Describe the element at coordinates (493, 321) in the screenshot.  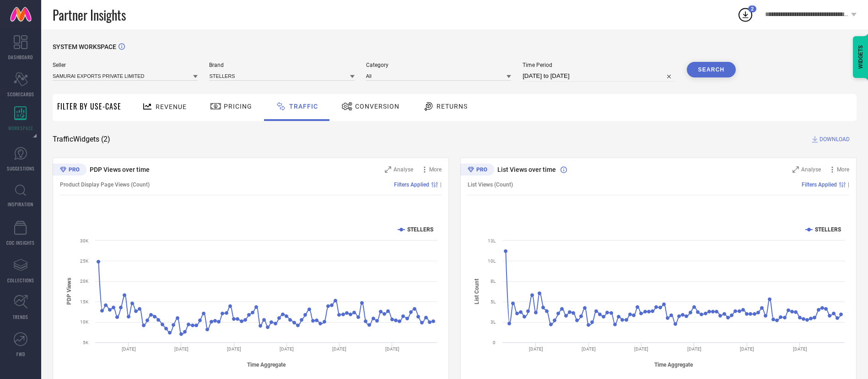
I see `text: 3L` at that location.